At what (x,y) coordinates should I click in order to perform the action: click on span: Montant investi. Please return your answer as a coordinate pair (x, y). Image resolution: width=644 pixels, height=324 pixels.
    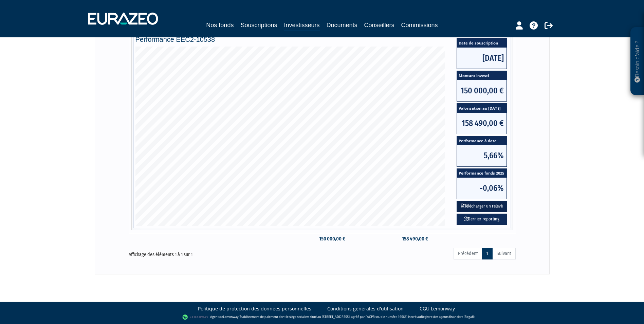
    Looking at the image, I should click on (482, 76).